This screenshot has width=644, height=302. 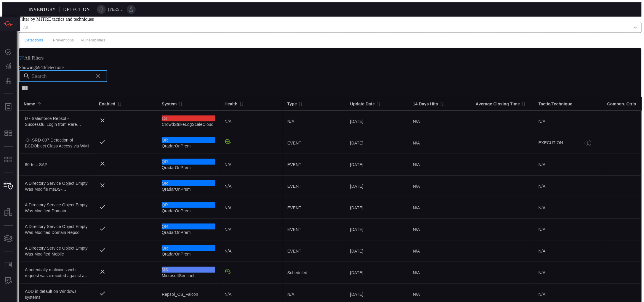 What do you see at coordinates (189, 273) in the screenshot?
I see `div: MicrosoftSentinel` at bounding box center [189, 273].